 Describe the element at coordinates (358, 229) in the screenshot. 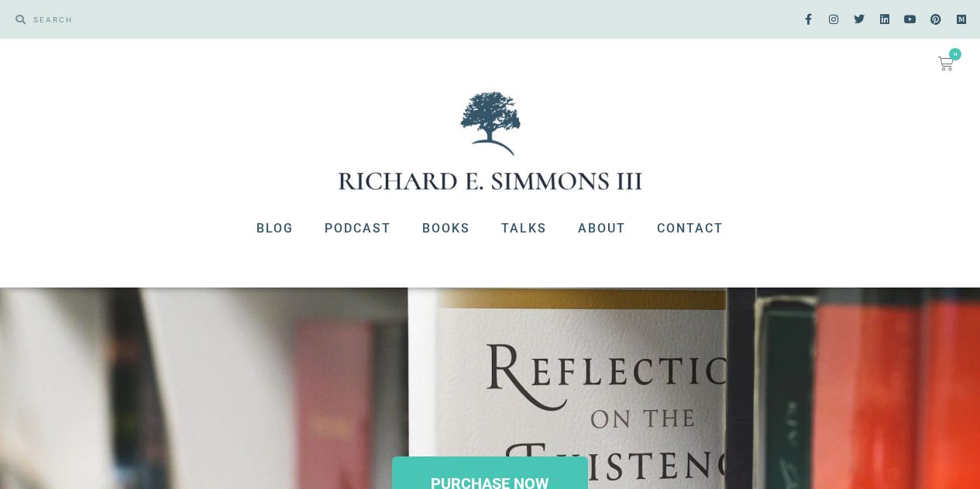

I see `a: Podcast` at that location.